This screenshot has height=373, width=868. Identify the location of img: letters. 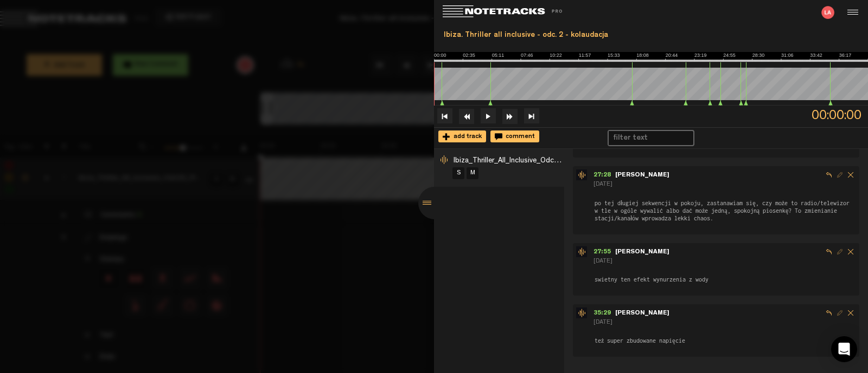
(828, 13).